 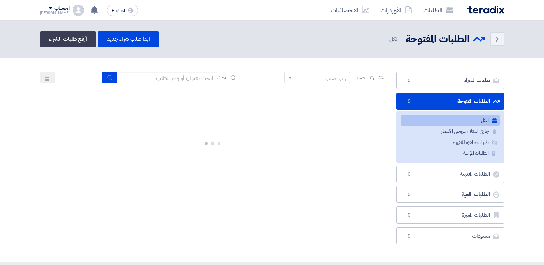 What do you see at coordinates (437, 39) in the screenshot?
I see `h2: الطلبات المفتوحة` at bounding box center [437, 39].